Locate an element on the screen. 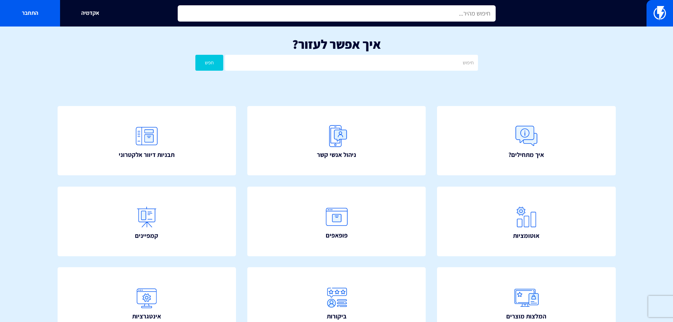  input: חיפוש is located at coordinates (351, 63).